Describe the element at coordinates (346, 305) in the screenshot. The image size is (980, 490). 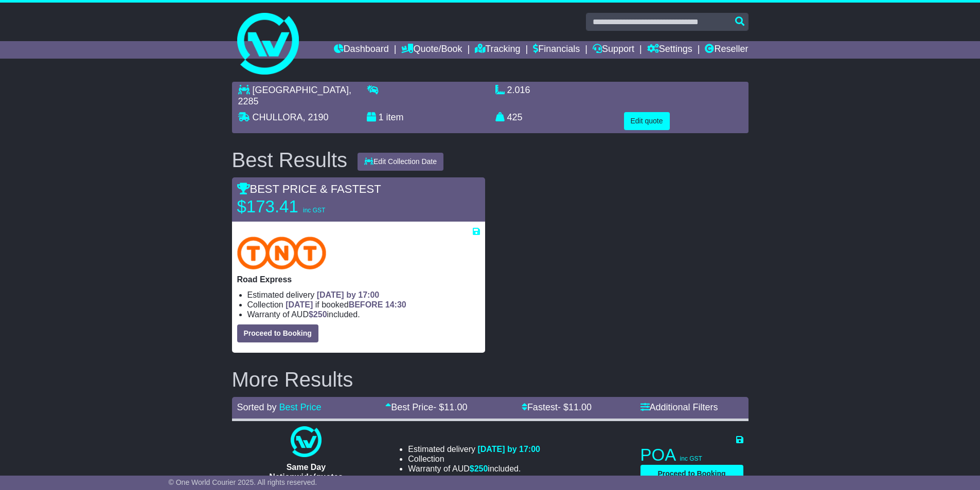
I see `span: if booked` at that location.